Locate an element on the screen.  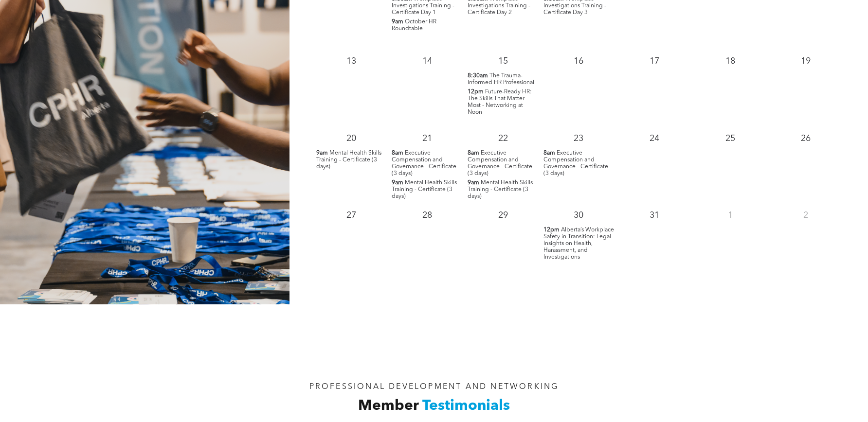
p: 13 is located at coordinates (352, 62).